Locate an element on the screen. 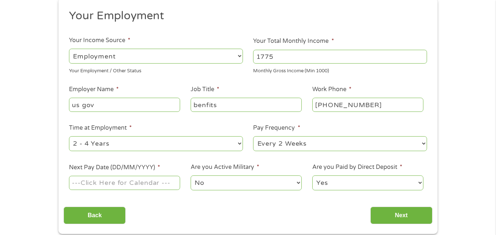 This screenshot has width=496, height=235. input: (231) 754-4010 is located at coordinates (368, 105).